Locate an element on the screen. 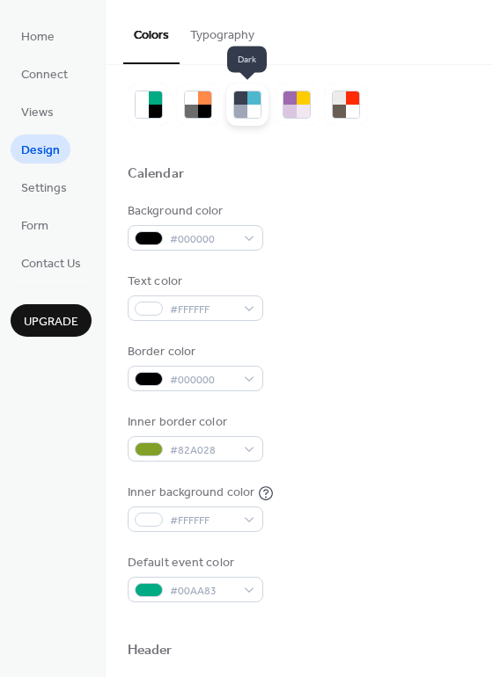  span: Views is located at coordinates (37, 113).